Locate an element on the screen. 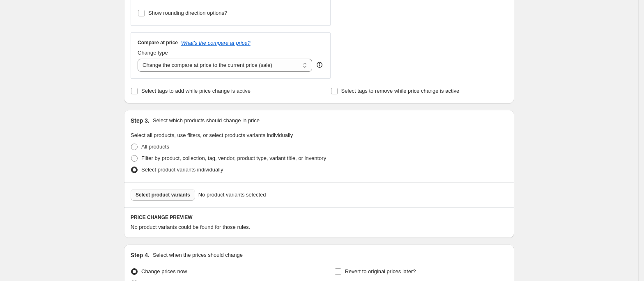 The height and width of the screenshot is (281, 644). span: Select product variants is located at coordinates (163, 195).